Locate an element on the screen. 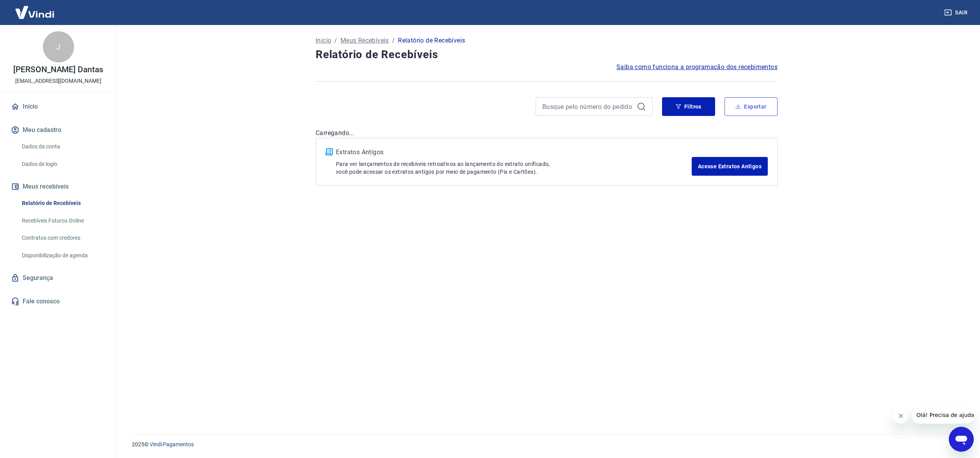  button: Meu cadastro is located at coordinates (58, 130).